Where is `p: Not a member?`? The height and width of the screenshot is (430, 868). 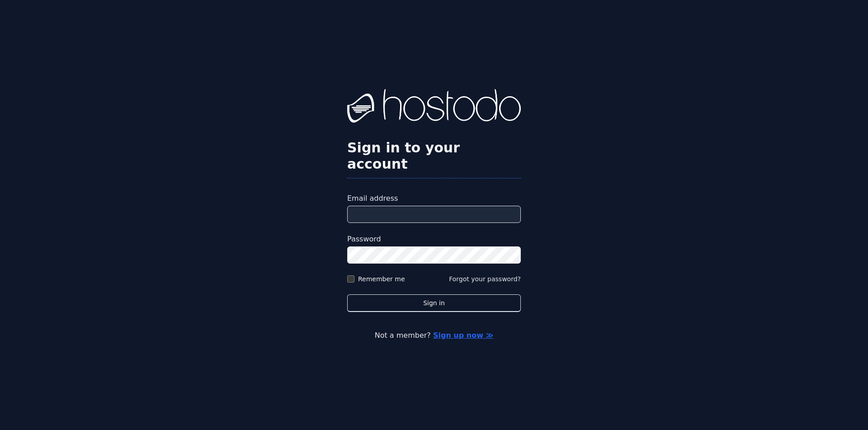 p: Not a member? is located at coordinates (434, 335).